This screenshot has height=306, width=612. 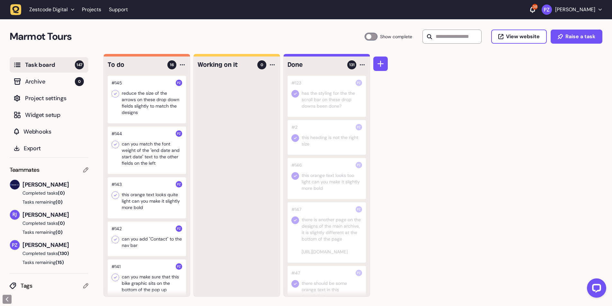 I want to click on span: Tags, so click(x=52, y=286).